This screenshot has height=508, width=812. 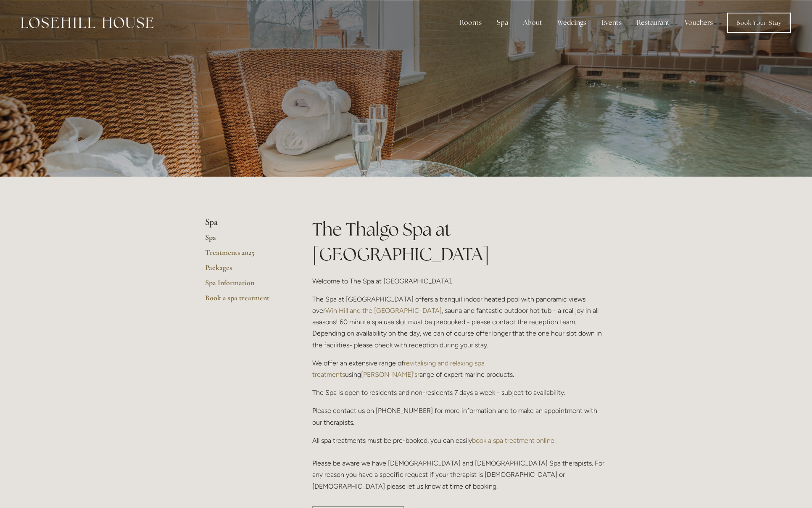 I want to click on li: Spa, so click(x=245, y=222).